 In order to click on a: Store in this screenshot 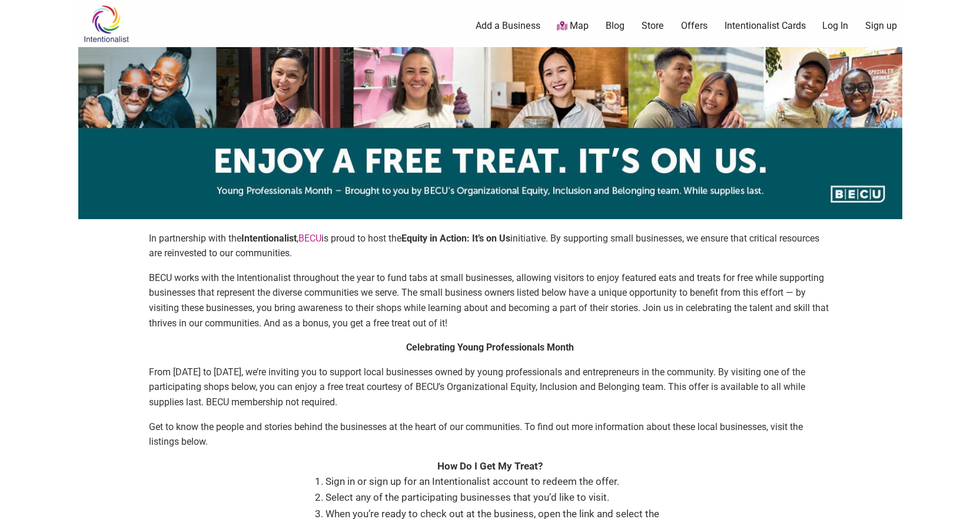, I will do `click(653, 26)`.